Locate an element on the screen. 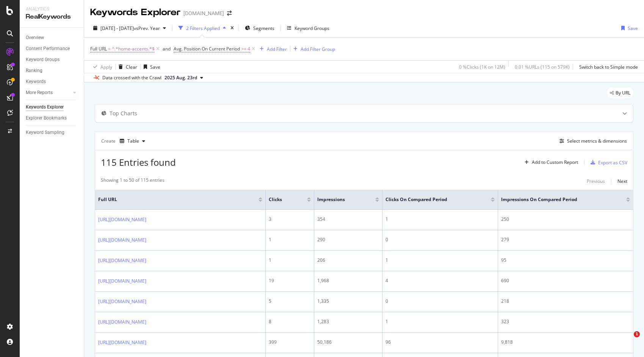 This screenshot has width=644, height=357. div: 250 is located at coordinates (566, 219).